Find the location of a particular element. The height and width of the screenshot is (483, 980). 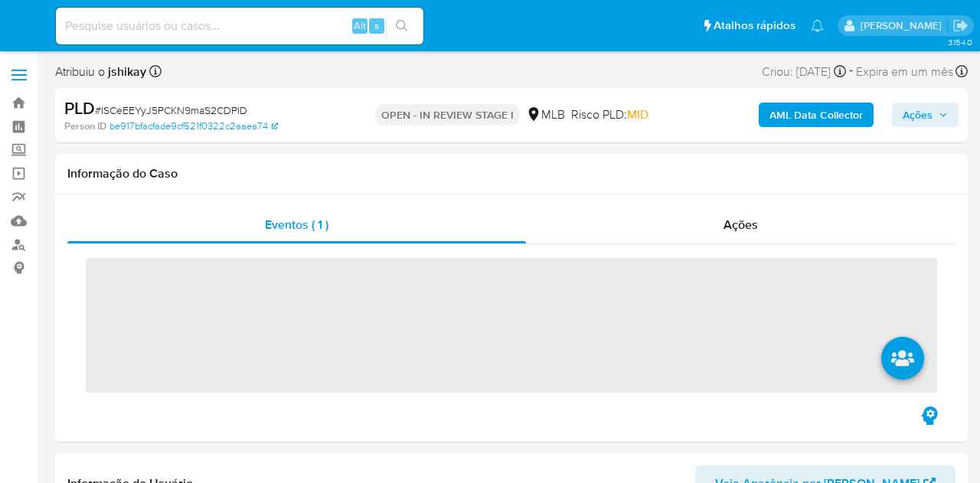

a: Sair is located at coordinates (959, 25).